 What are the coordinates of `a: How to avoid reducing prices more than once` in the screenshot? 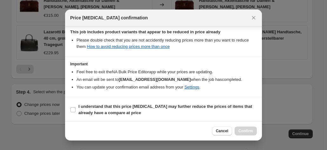 It's located at (128, 46).